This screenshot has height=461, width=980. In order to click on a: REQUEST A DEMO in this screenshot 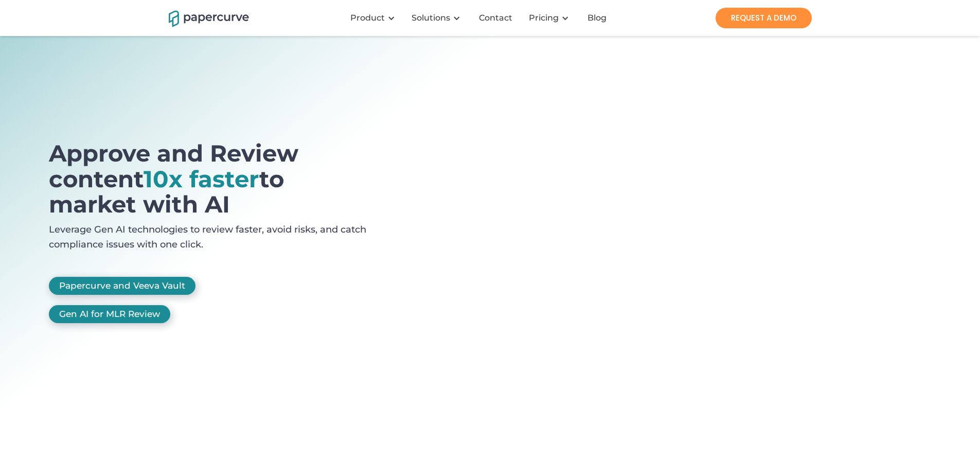, I will do `click(764, 18)`.